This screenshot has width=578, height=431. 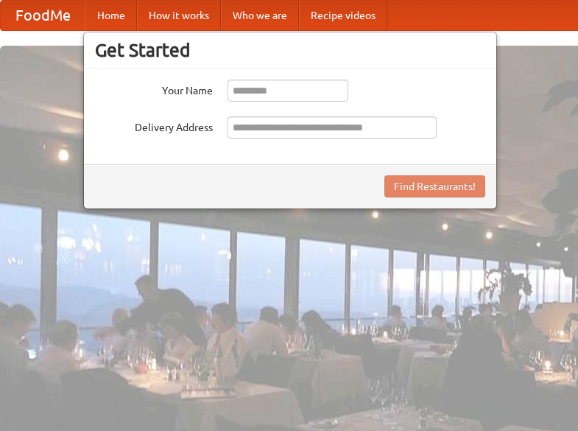 I want to click on a: Home, so click(x=111, y=15).